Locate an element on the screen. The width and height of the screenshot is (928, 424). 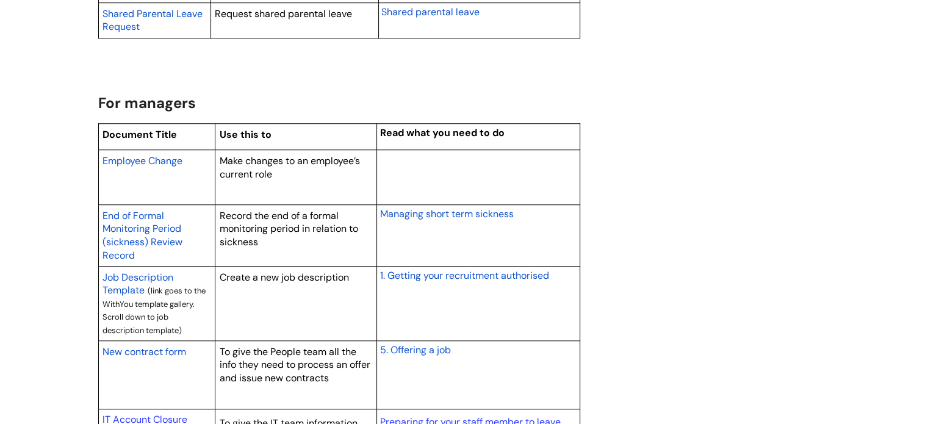
a: Employee Change is located at coordinates (142, 160).